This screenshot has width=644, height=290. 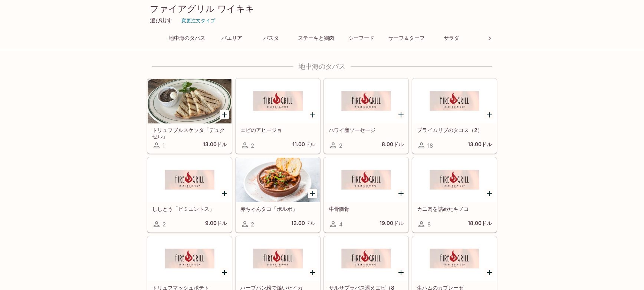 What do you see at coordinates (190, 180) in the screenshot?
I see `div: ししとう「ピミエントス」` at bounding box center [190, 180].